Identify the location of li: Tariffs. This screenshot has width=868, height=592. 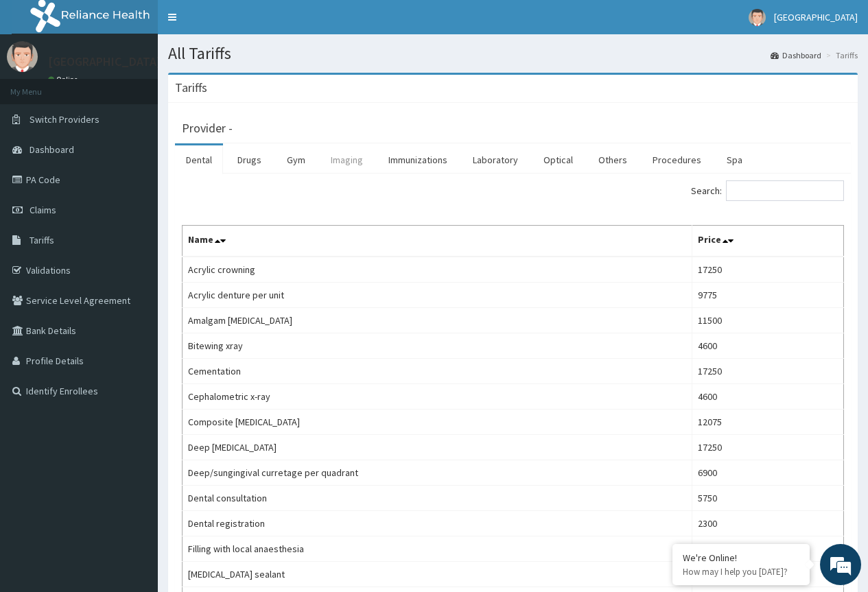
(841, 55).